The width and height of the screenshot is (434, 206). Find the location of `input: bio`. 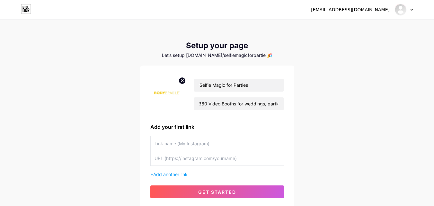

input: bio is located at coordinates (239, 104).